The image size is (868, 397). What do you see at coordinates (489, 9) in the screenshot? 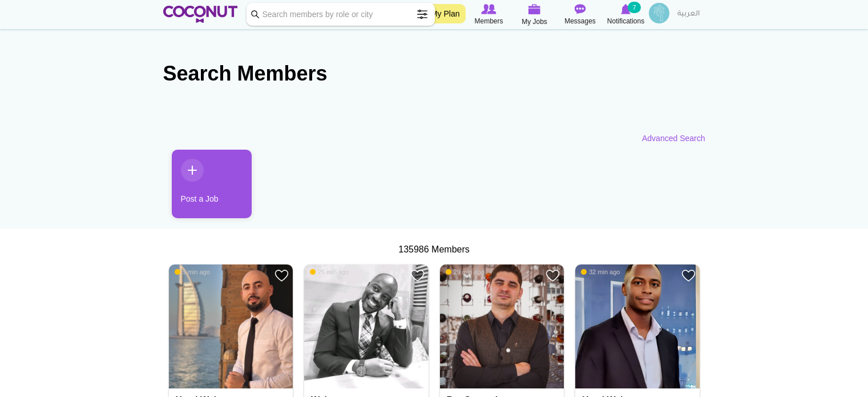
I see `img: Browse Members` at bounding box center [489, 9].